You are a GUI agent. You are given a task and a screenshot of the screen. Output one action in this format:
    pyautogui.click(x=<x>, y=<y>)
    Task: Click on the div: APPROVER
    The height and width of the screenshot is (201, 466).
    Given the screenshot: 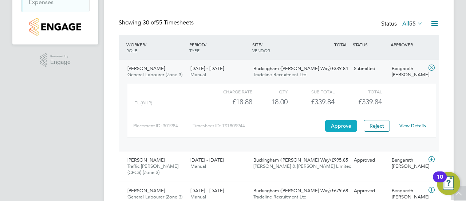 What is the action you would take?
    pyautogui.click(x=408, y=44)
    